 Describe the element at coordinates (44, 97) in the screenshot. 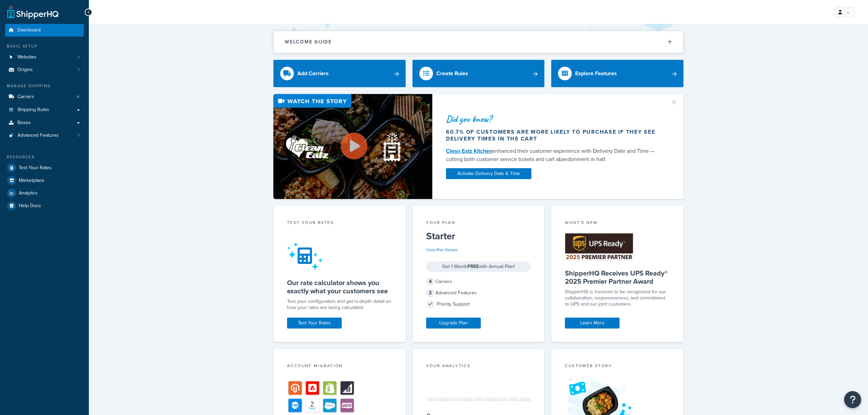

I see `li: Carriers` at that location.